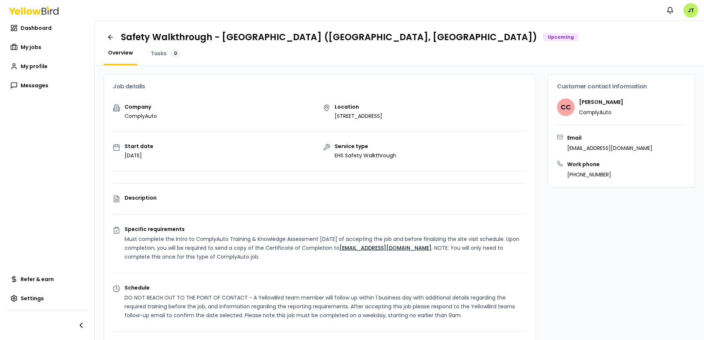 The width and height of the screenshot is (704, 340). What do you see at coordinates (566, 107) in the screenshot?
I see `span: CC` at bounding box center [566, 107].